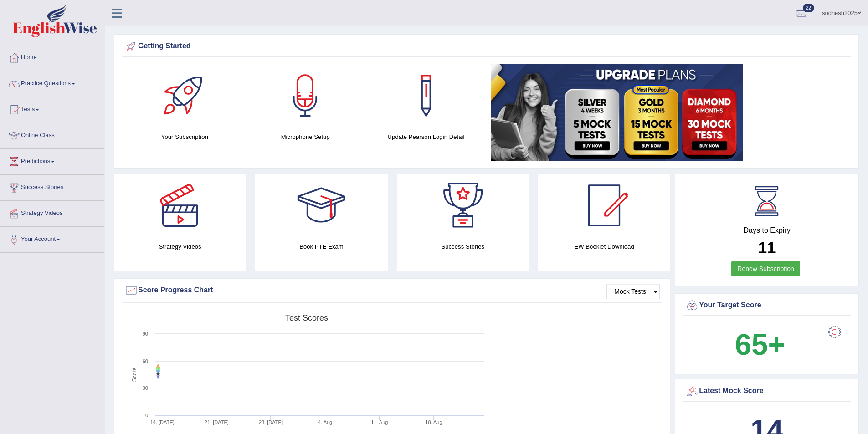 The height and width of the screenshot is (434, 868). I want to click on div: Your Target Score, so click(766, 305).